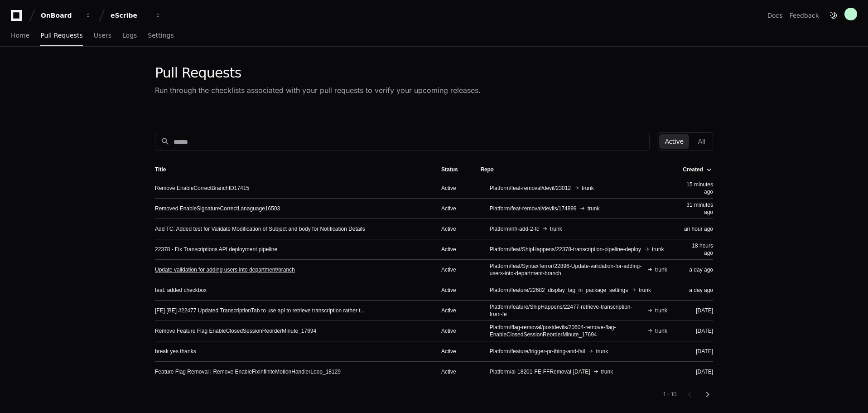 Image resolution: width=868 pixels, height=413 pixels. What do you see at coordinates (160, 35) in the screenshot?
I see `span: Settings` at bounding box center [160, 35].